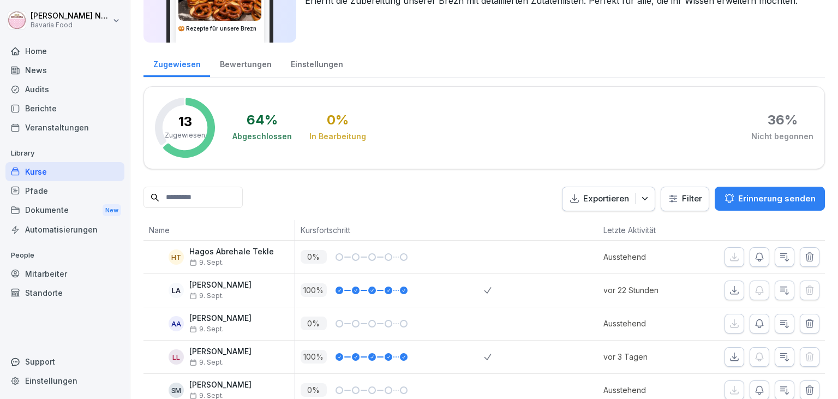 This screenshot has width=838, height=399. Describe the element at coordinates (185, 135) in the screenshot. I see `p: Zugewiesen` at that location.